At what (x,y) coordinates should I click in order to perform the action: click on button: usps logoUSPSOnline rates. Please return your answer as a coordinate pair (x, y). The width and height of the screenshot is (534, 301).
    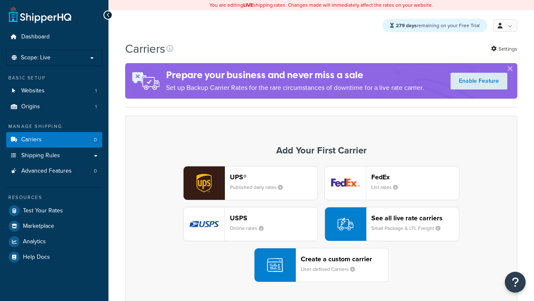
    Looking at the image, I should click on (250, 224).